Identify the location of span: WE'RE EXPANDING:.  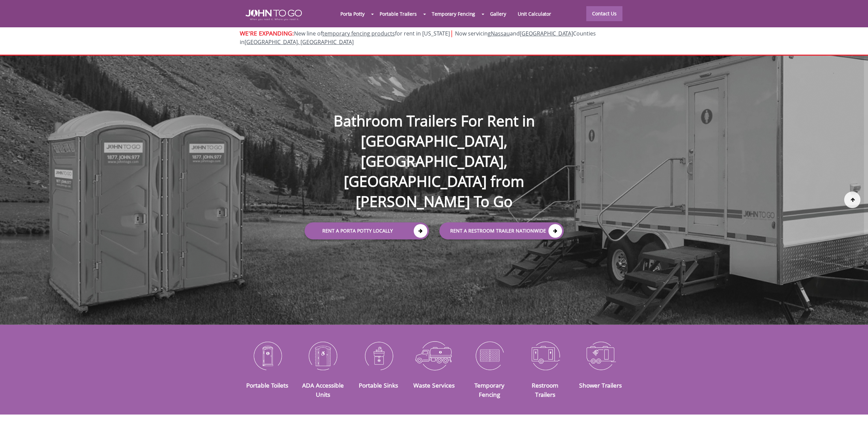
(267, 33).